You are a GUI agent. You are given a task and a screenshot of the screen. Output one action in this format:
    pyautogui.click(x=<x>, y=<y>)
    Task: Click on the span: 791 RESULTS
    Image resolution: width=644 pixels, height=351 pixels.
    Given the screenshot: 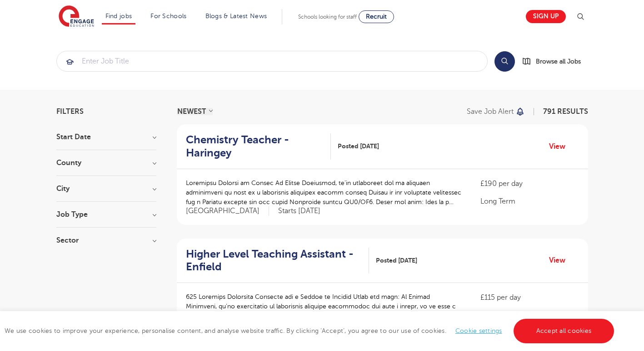 What is the action you would take?
    pyautogui.click(x=565, y=112)
    